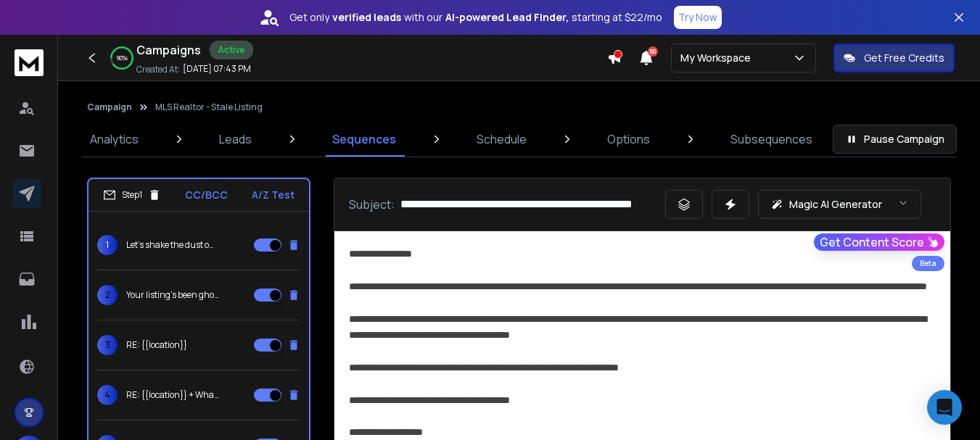 The width and height of the screenshot is (980, 440). What do you see at coordinates (231, 50) in the screenshot?
I see `div: Active` at bounding box center [231, 50].